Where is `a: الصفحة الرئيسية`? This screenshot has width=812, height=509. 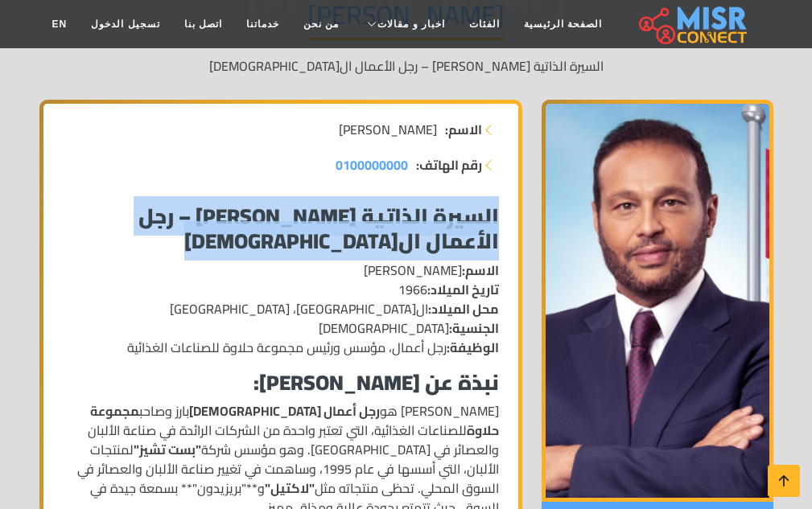 a: الصفحة الرئيسية is located at coordinates (563, 25).